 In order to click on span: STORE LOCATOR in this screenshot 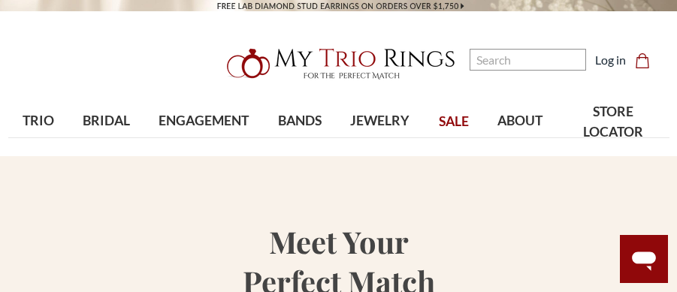, I will do `click(612, 122)`.